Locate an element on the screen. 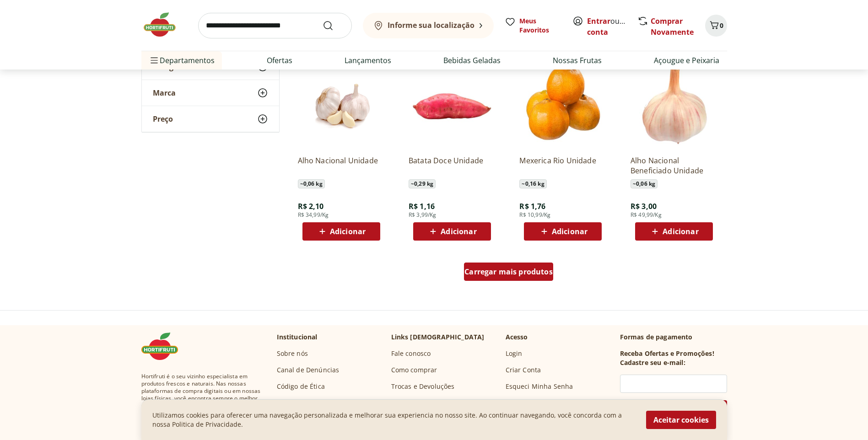 The height and width of the screenshot is (440, 868). button: Submit Search is located at coordinates (333, 26).